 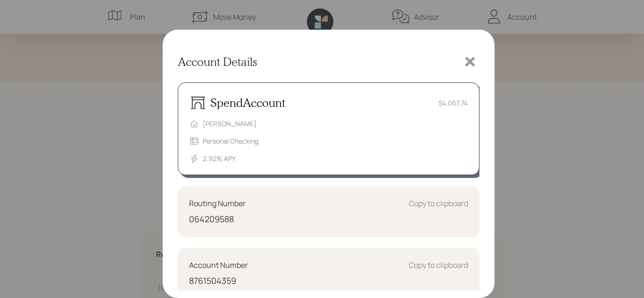 What do you see at coordinates (328, 281) in the screenshot?
I see `div: 8761504359` at bounding box center [328, 281].